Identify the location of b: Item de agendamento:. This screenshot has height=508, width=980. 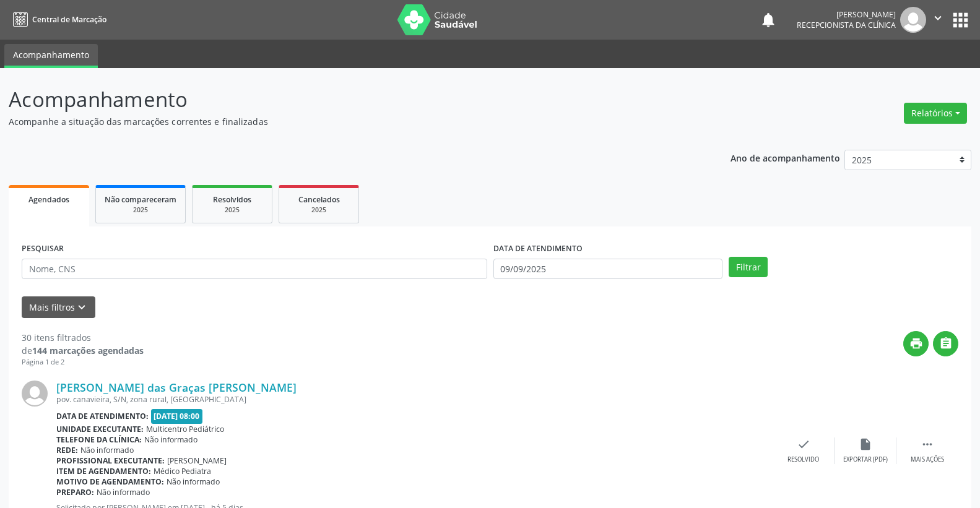
(103, 471).